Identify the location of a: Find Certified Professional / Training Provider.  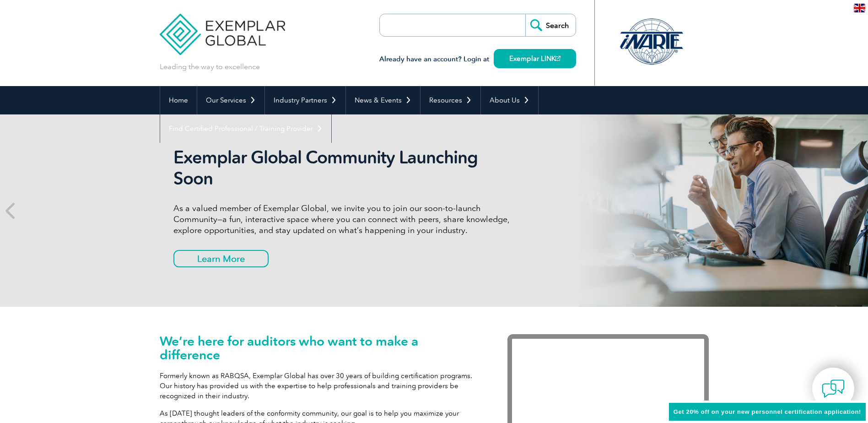
(245, 129).